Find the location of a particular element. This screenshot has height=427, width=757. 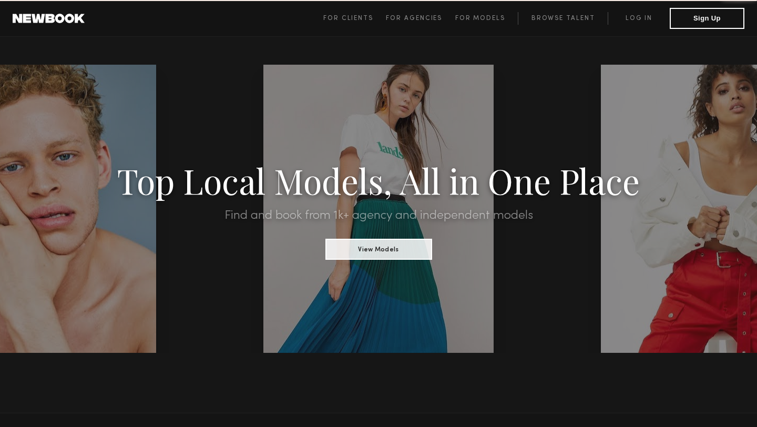

a: For Agencies is located at coordinates (420, 18).